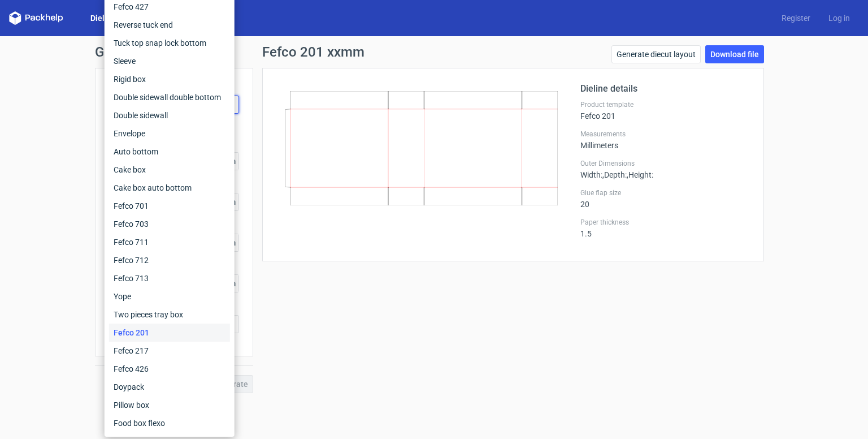  What do you see at coordinates (169, 369) in the screenshot?
I see `div: Fefco 426` at bounding box center [169, 369].